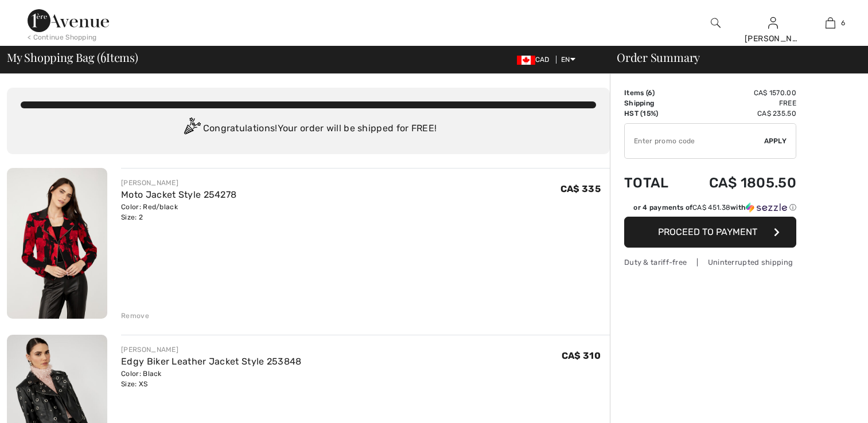  I want to click on div: Color: Black Size: XS, so click(212, 379).